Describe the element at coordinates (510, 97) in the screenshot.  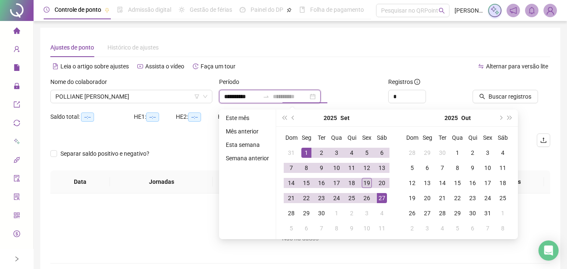
I see `span: Buscar registros` at that location.